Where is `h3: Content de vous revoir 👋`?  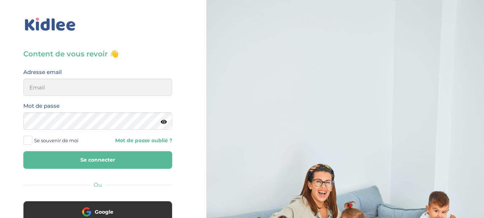
h3: Content de vous revoir 👋 is located at coordinates (98, 54).